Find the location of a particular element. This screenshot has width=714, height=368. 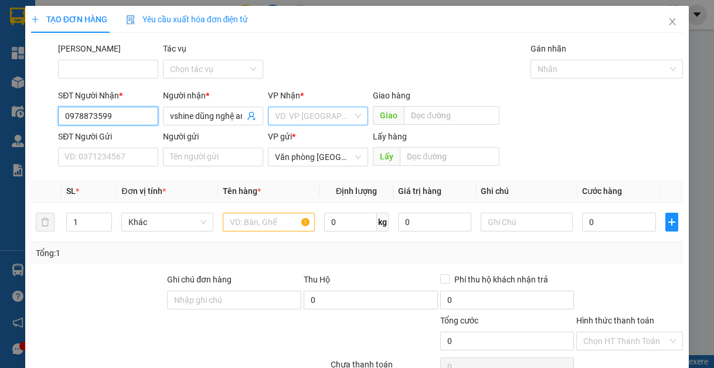

label: Ghi chú đơn hàng is located at coordinates (199, 279).